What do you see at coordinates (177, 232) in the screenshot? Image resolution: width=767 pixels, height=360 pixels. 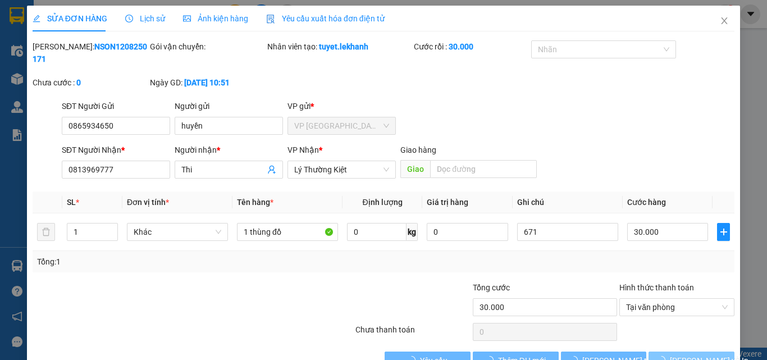 I see `span: Khác` at bounding box center [177, 232].